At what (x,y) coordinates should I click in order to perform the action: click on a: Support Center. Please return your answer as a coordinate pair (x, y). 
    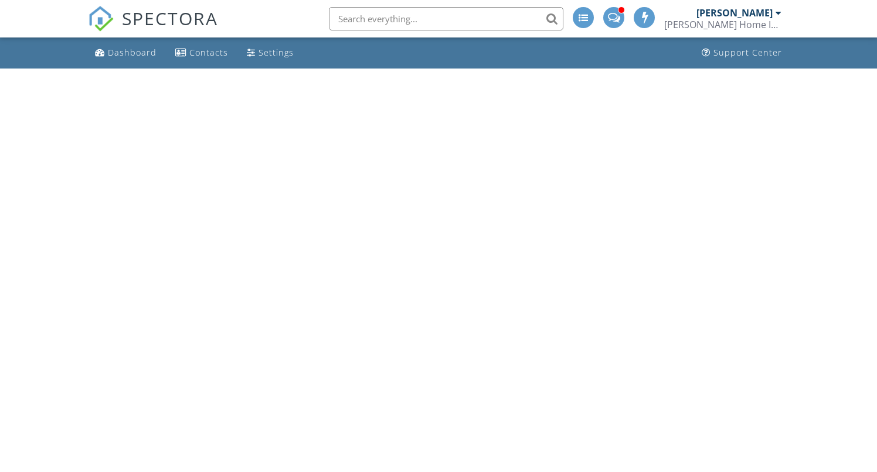
    Looking at the image, I should click on (741, 53).